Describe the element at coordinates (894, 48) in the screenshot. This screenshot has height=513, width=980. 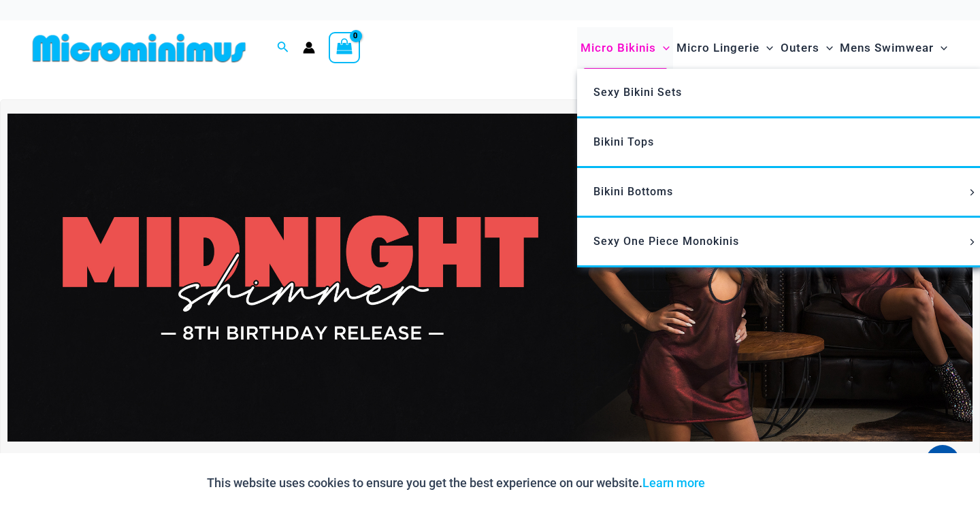
I see `a: Mens SwimwearMenu ToggleMenu Toggle` at that location.